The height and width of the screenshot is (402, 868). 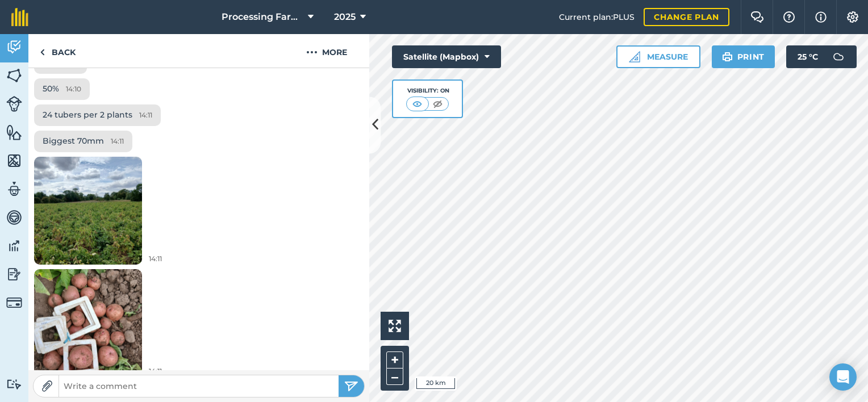 I want to click on button: Measure, so click(x=658, y=57).